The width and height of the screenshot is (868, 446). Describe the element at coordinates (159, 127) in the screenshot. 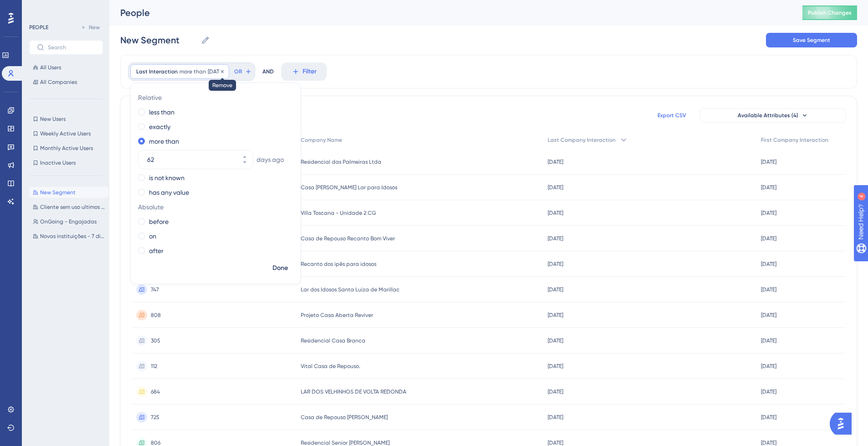

I see `label: exactly` at that location.